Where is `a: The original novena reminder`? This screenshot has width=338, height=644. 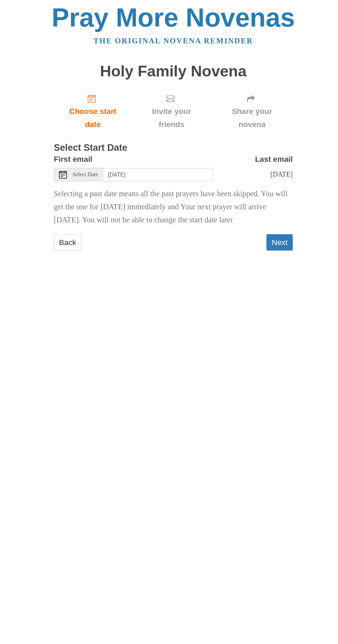 a: The original novena reminder is located at coordinates (169, 38).